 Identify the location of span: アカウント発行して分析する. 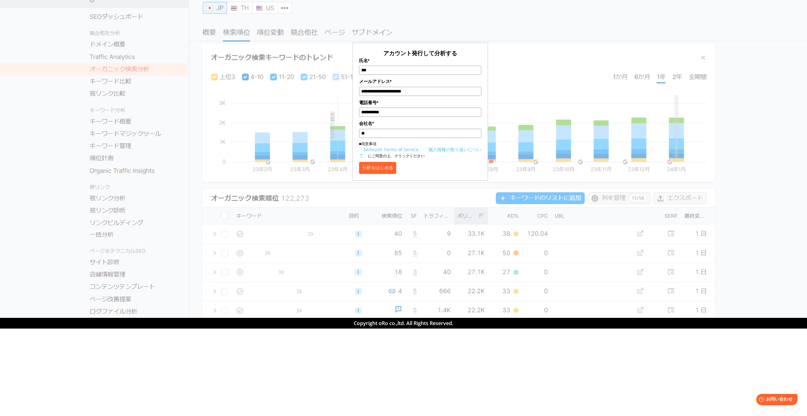
(420, 53).